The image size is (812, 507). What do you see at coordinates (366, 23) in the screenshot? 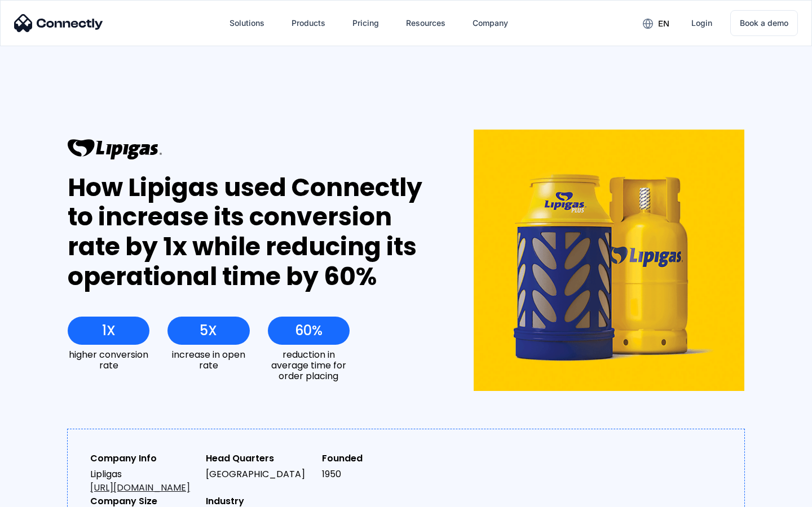
I see `div: Pricing` at bounding box center [366, 23].